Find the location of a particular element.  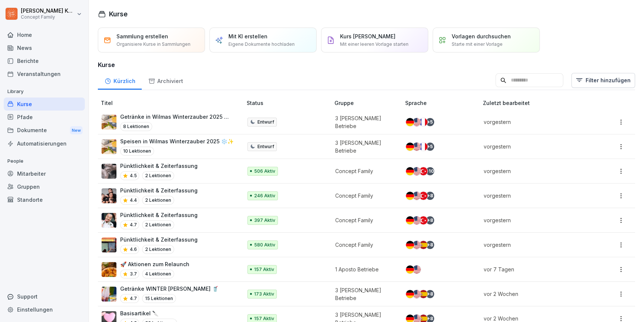

a: News is located at coordinates (44, 48).